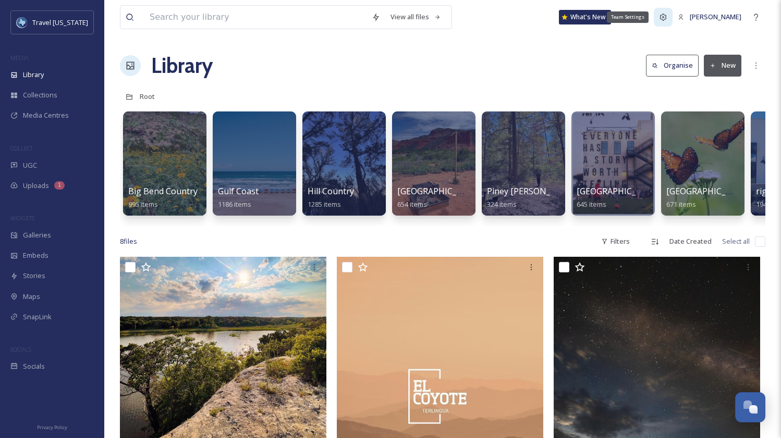  What do you see at coordinates (672, 65) in the screenshot?
I see `button: Organise` at bounding box center [672, 65].